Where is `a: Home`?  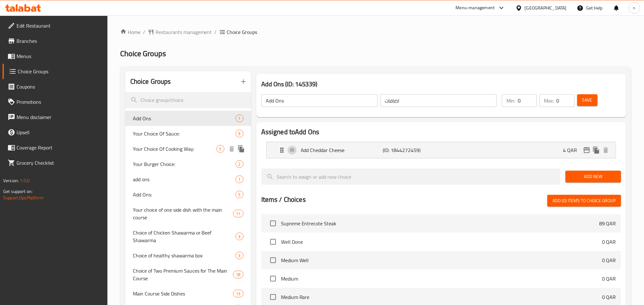
a: Home is located at coordinates (130, 32).